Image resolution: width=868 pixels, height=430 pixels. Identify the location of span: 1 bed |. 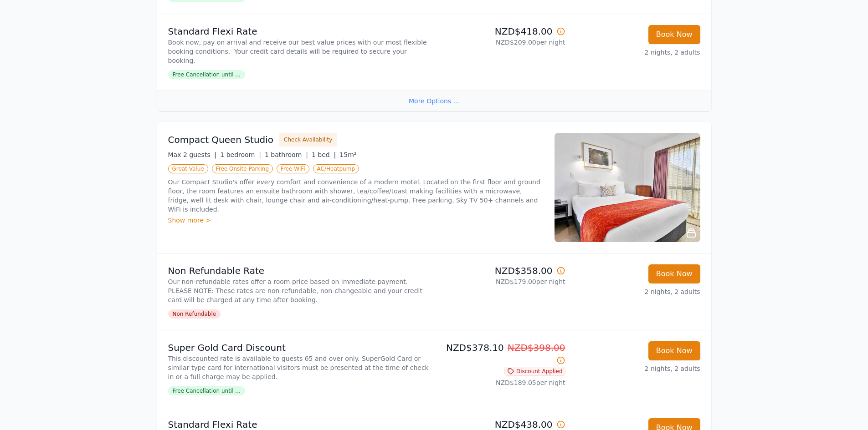
(323, 155).